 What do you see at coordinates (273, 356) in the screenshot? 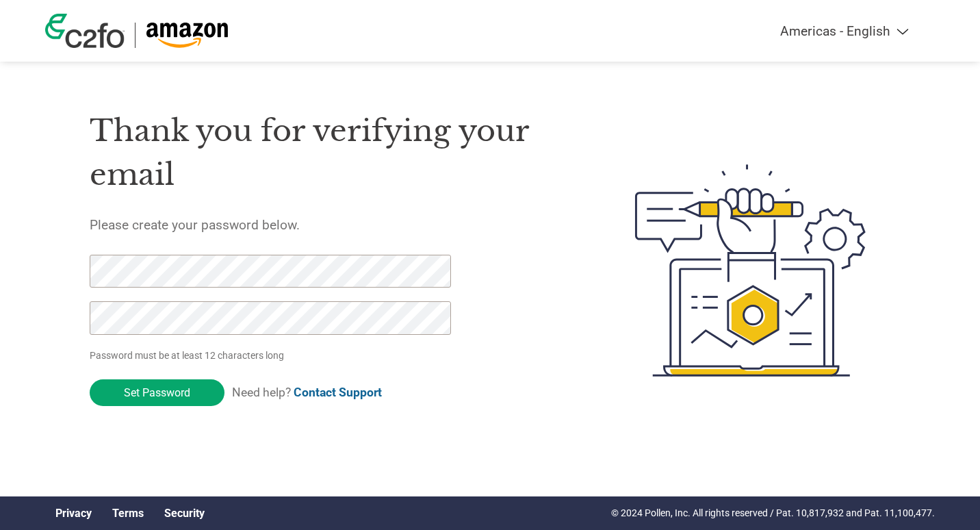
I see `p: Password must be at least 12 characters long` at bounding box center [273, 356].